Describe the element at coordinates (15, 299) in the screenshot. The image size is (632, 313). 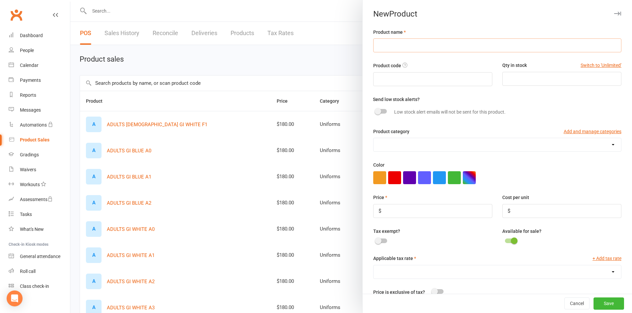
I see `div: Open Intercom Messenger` at that location.